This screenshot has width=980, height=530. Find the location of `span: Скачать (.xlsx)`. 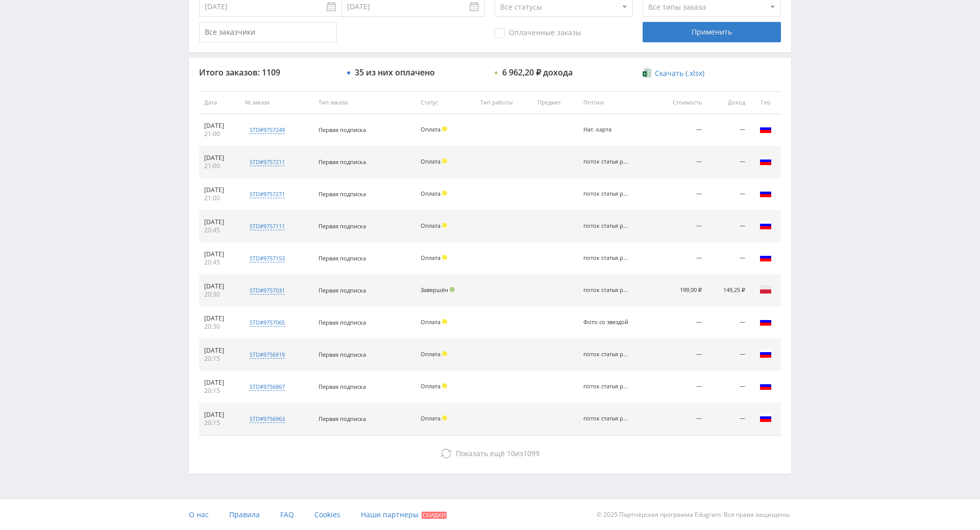

span: Скачать (.xlsx) is located at coordinates (679, 73).